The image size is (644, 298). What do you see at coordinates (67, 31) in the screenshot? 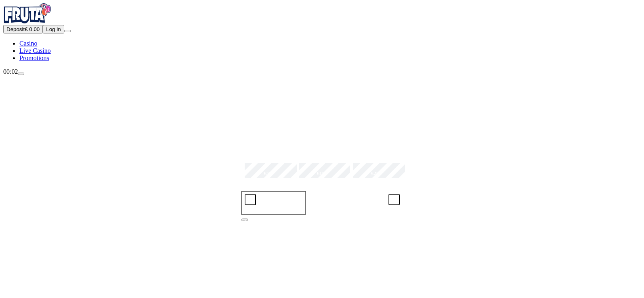
I see `button: menu` at bounding box center [67, 31].